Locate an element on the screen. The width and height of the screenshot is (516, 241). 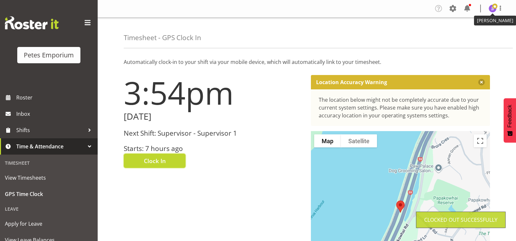
p: Location Accuracy Warning is located at coordinates (352, 82).